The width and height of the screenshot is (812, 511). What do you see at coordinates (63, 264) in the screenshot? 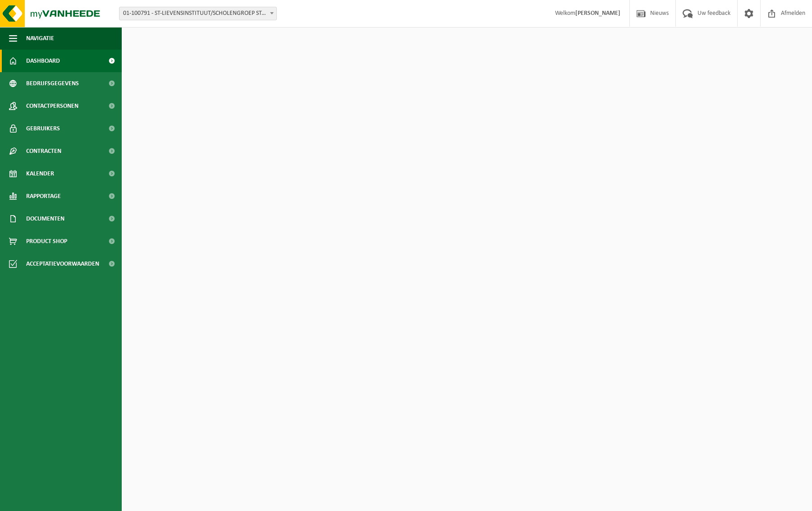
I see `span: Acceptatievoorwaarden` at bounding box center [63, 264].